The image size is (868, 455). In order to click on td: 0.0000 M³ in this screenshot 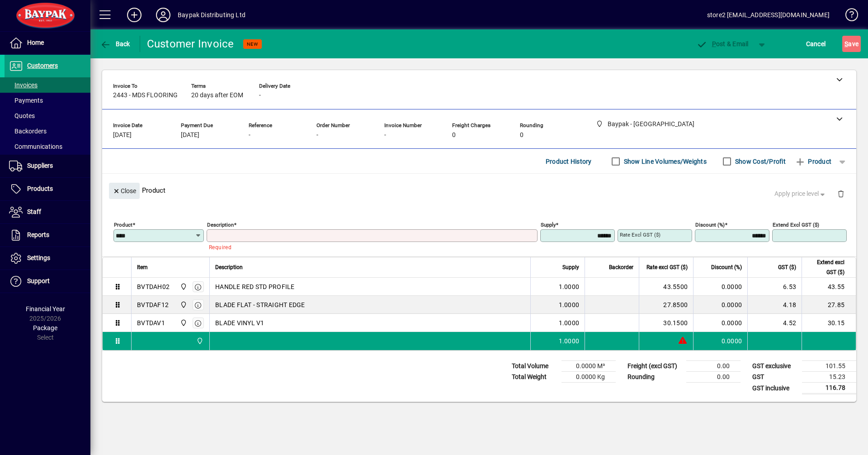, I will do `click(589, 367)`.